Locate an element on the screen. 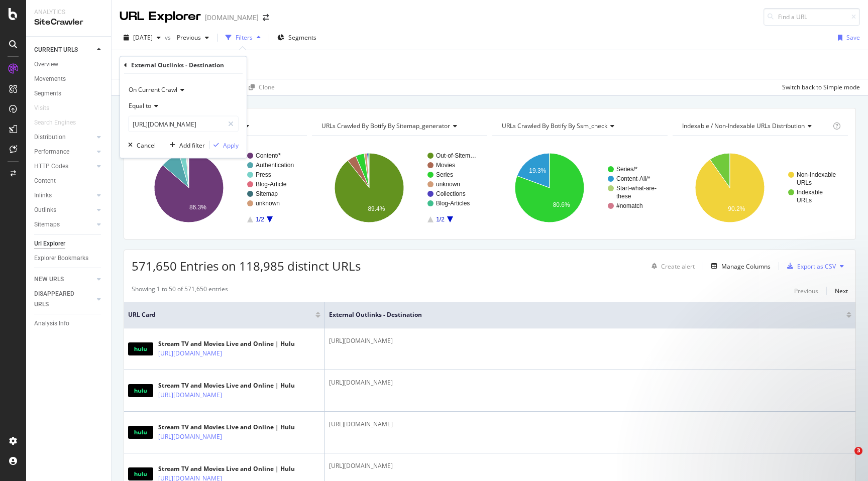  div: Sitemaps is located at coordinates (47, 224).